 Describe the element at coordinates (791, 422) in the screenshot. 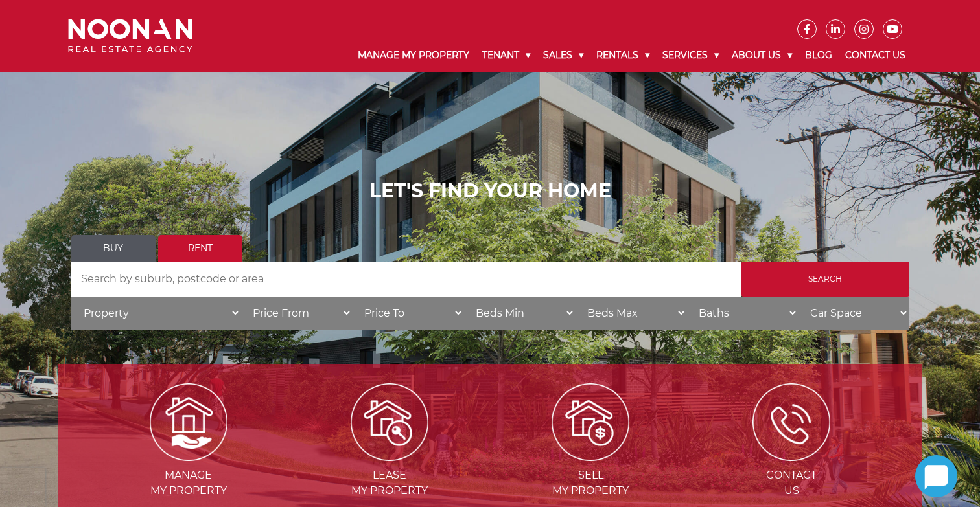

I see `img: ICONS` at that location.